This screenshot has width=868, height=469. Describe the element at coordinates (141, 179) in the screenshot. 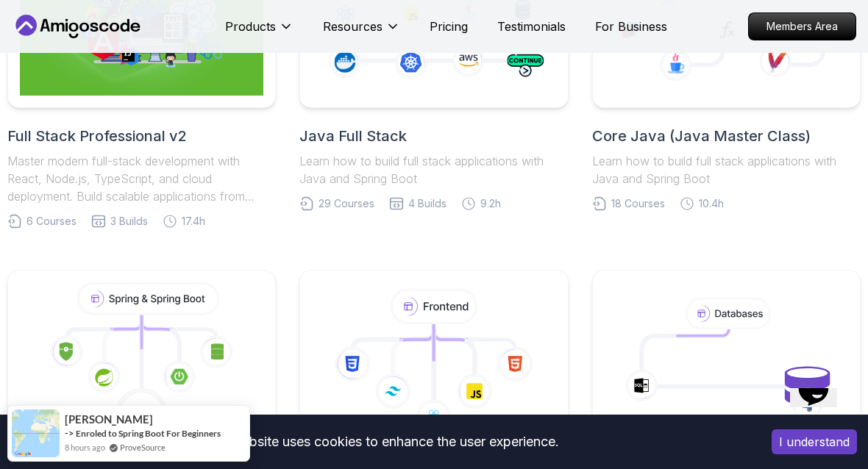

I see `p: Master modern full-stack development with React, Node.js, TypeScript, and cloud deployment. Build...` at that location.